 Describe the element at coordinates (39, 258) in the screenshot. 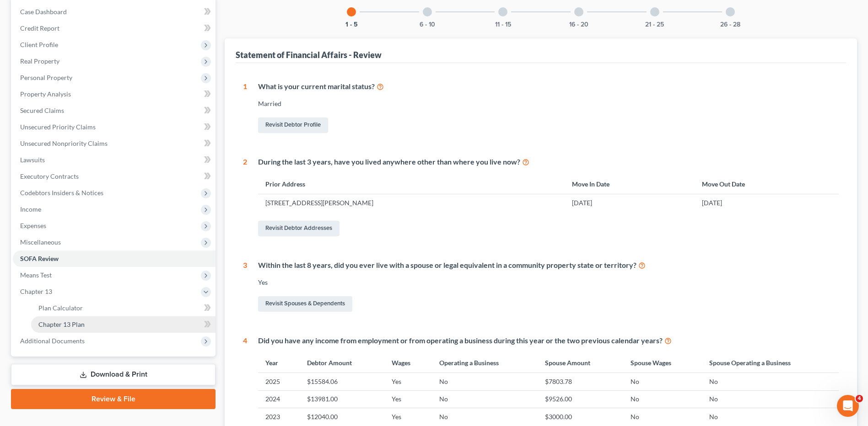

I see `span: SOFA Review` at that location.